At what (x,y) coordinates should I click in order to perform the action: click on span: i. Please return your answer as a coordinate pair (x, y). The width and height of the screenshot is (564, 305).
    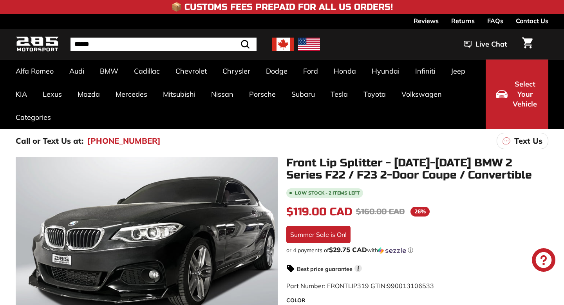
    Looking at the image, I should click on (358, 268).